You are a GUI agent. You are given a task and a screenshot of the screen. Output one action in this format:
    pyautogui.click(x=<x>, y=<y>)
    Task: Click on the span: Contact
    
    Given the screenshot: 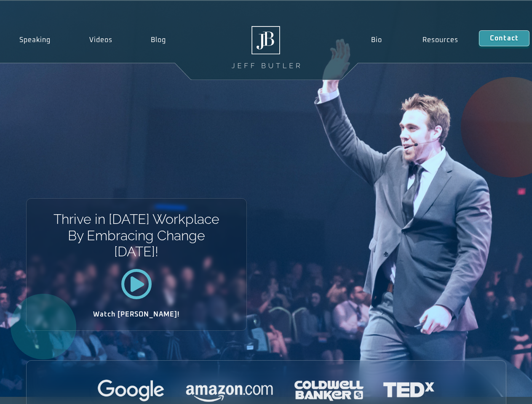 What is the action you would take?
    pyautogui.click(x=504, y=38)
    